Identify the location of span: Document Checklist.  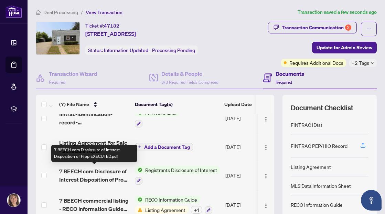
(322, 108).